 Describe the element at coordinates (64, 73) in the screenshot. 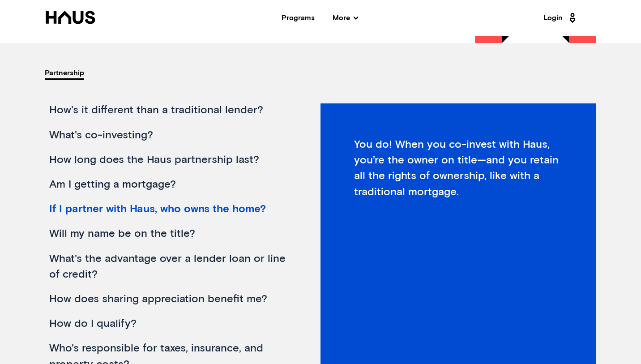

I see `div: partnership` at that location.